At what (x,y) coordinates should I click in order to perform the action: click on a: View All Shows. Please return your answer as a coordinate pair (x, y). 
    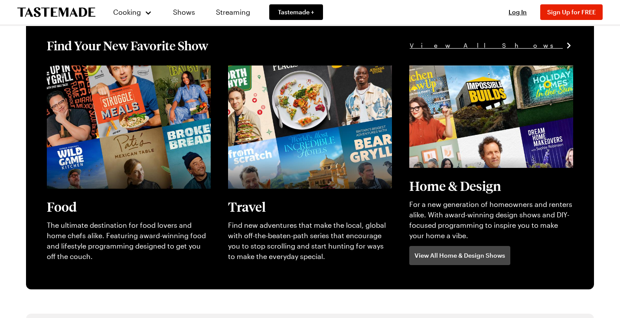
    Looking at the image, I should click on (491, 46).